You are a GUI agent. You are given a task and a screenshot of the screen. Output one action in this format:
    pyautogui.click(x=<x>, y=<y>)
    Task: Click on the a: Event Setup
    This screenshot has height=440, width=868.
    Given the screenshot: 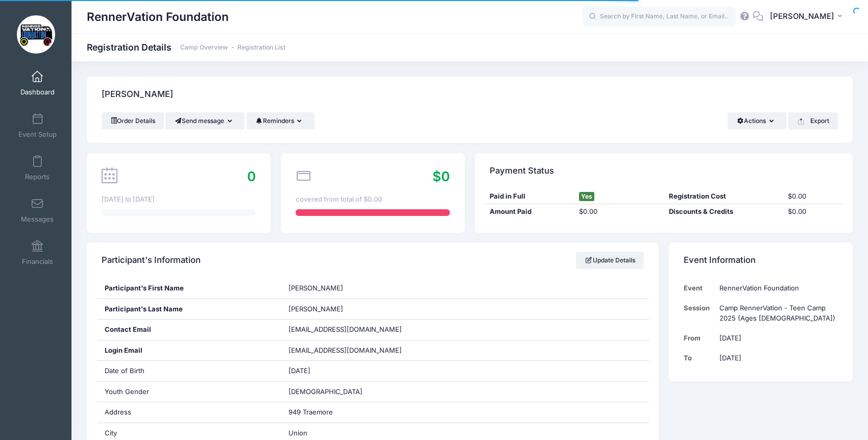 What is the action you would take?
    pyautogui.click(x=37, y=125)
    